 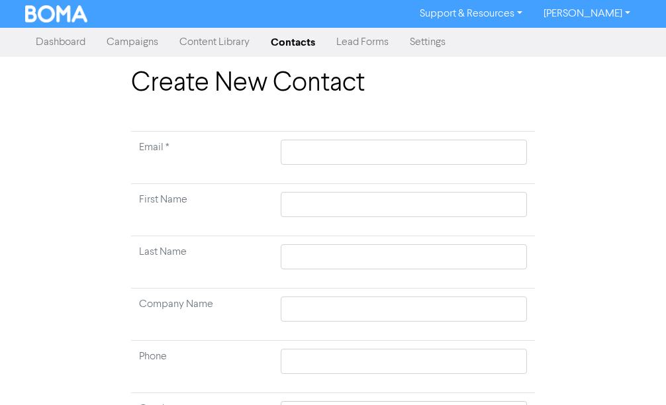 I want to click on td: Company Name, so click(x=202, y=315).